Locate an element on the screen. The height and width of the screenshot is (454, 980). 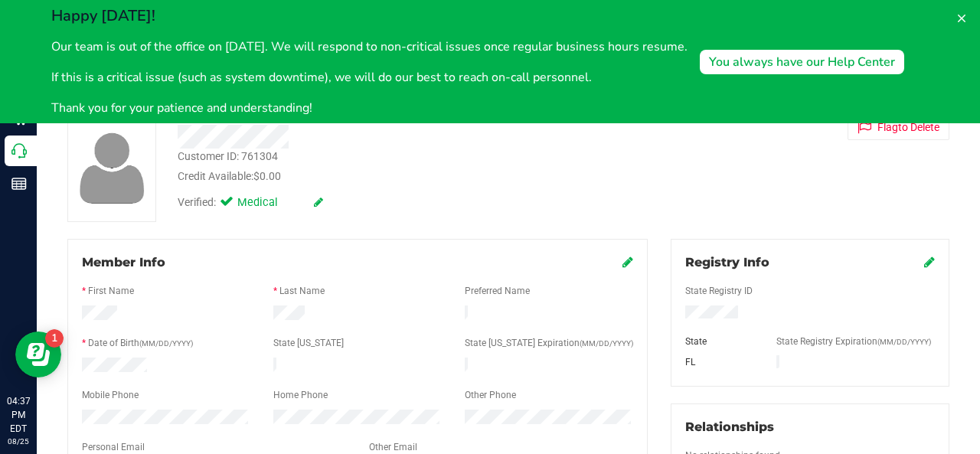
label: Last Name is located at coordinates (301, 291).